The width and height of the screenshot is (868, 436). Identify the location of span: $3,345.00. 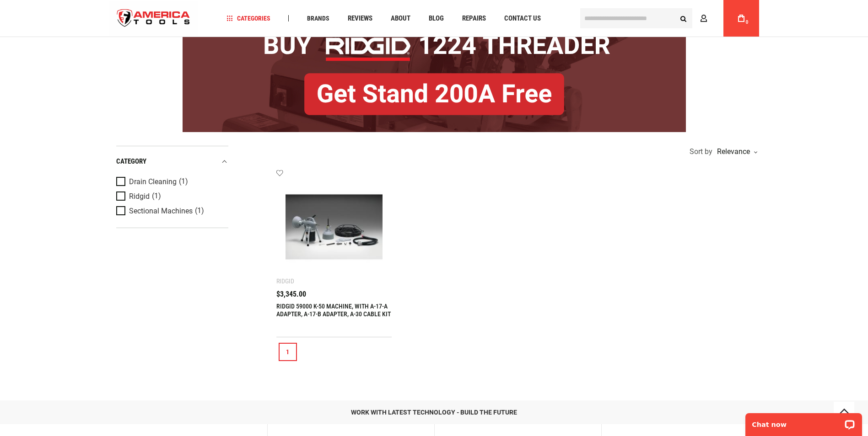
(291, 295).